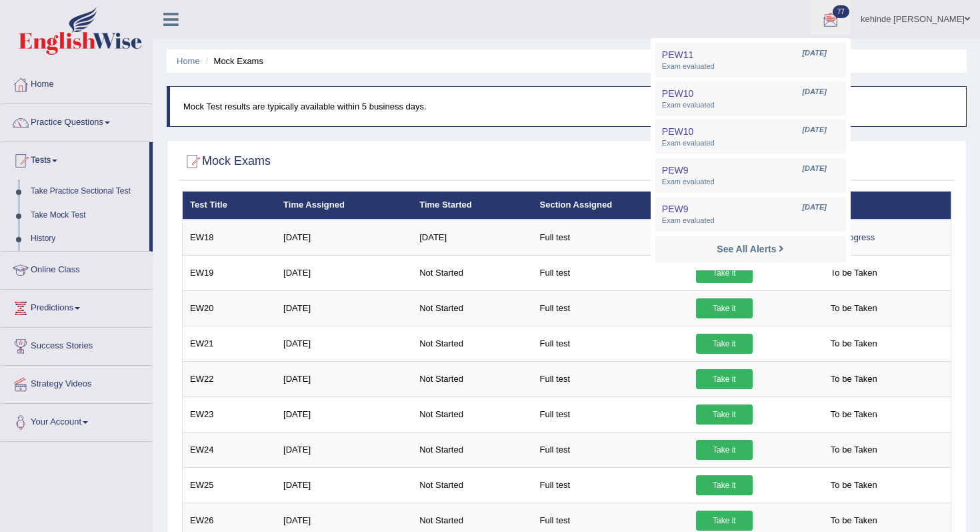 The height and width of the screenshot is (532, 980). I want to click on th: Status, so click(884, 206).